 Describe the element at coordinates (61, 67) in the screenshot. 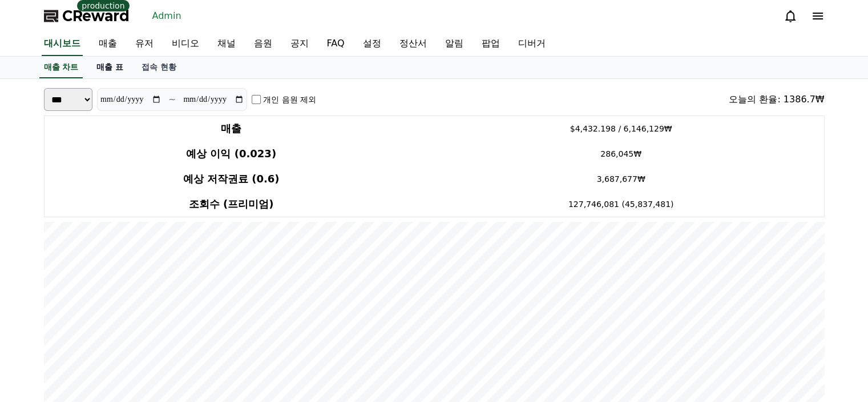

I see `a: 매출 차트` at that location.